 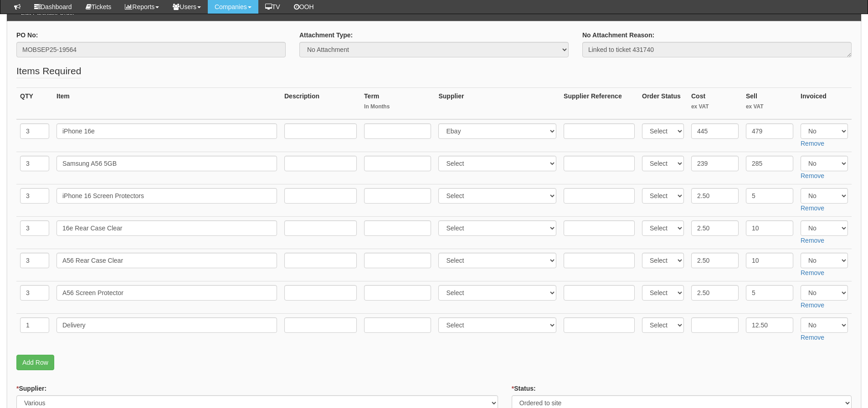 What do you see at coordinates (523, 388) in the screenshot?
I see `label: Status:` at bounding box center [523, 388].